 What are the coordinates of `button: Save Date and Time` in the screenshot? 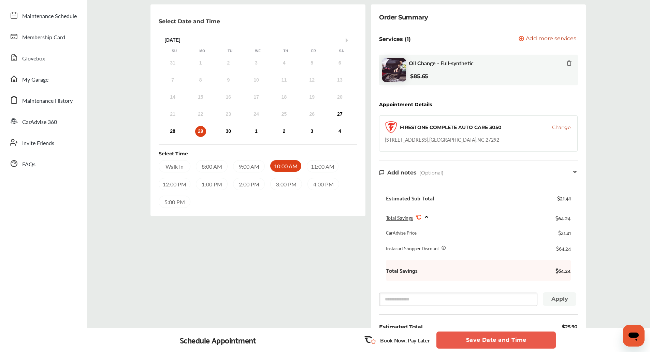 It's located at (496, 340).